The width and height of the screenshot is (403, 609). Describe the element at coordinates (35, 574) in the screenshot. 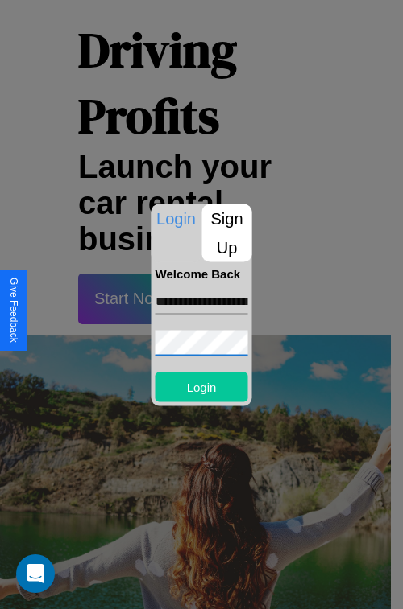

I see `div: Open Intercom Messenger` at that location.